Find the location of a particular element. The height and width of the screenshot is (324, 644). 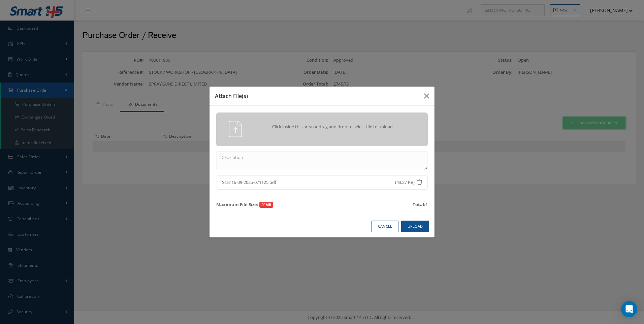

span: (43.27 KB) is located at coordinates (406, 182).